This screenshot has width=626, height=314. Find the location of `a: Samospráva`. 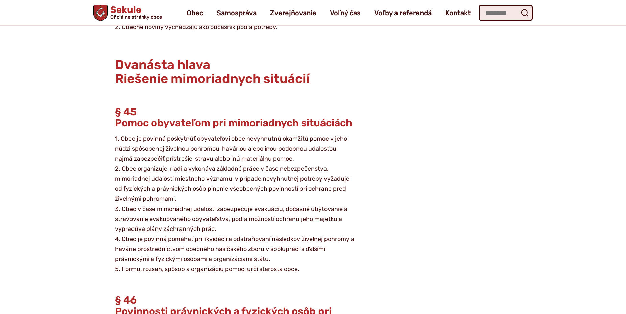

a: Samospráva is located at coordinates (237, 13).